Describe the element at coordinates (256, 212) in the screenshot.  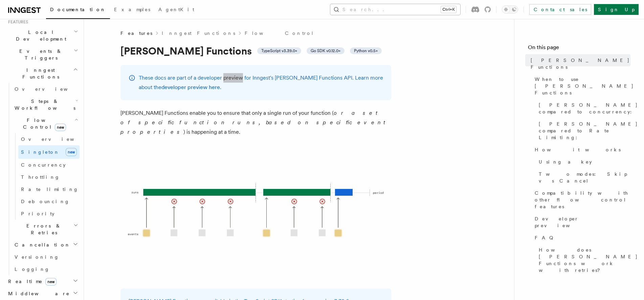
I see `img: Singleton Functions only process one run at a time.` at that location.